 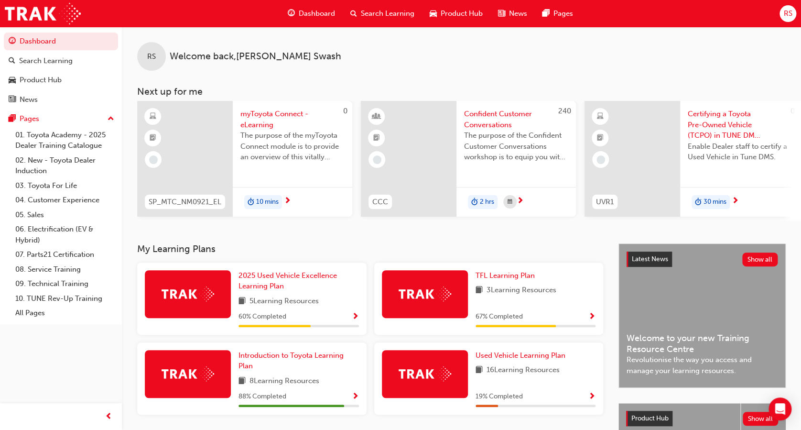 What do you see at coordinates (380, 202) in the screenshot?
I see `span: CCC` at bounding box center [380, 202].